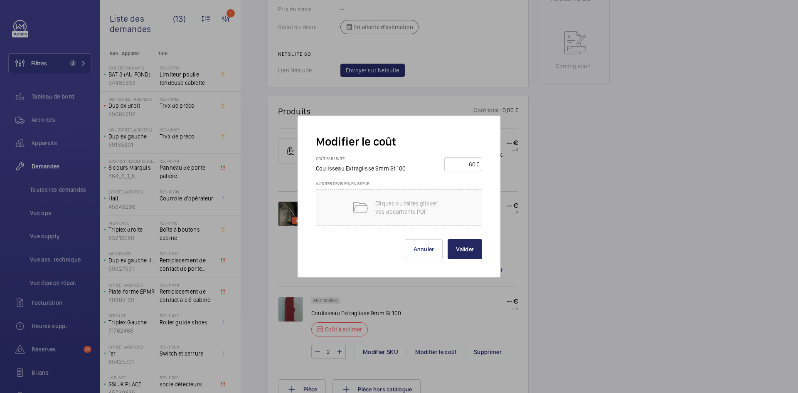 This screenshot has height=393, width=798. What do you see at coordinates (424, 249) in the screenshot?
I see `button: Annuler` at bounding box center [424, 249].